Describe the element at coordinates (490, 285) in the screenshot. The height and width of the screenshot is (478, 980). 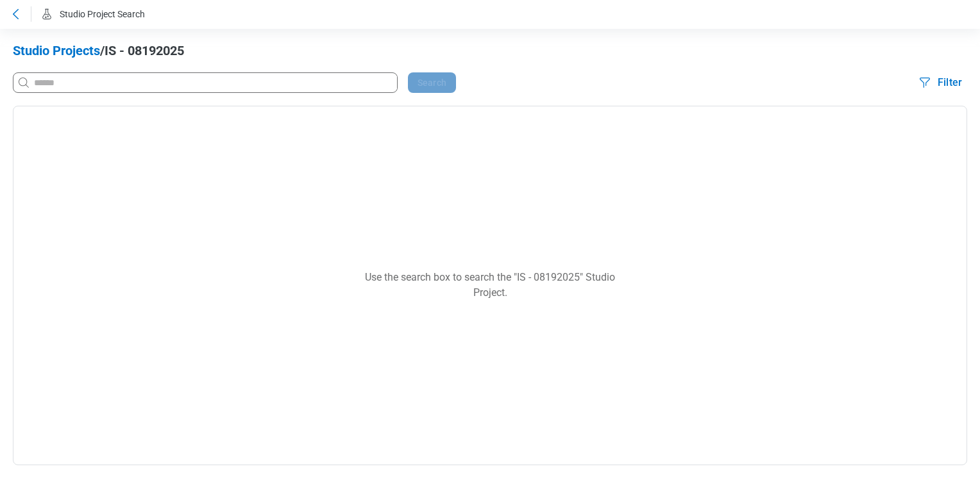
I see `div: Use the search box to search the "IS - 08192025" Studio Project.` at that location.